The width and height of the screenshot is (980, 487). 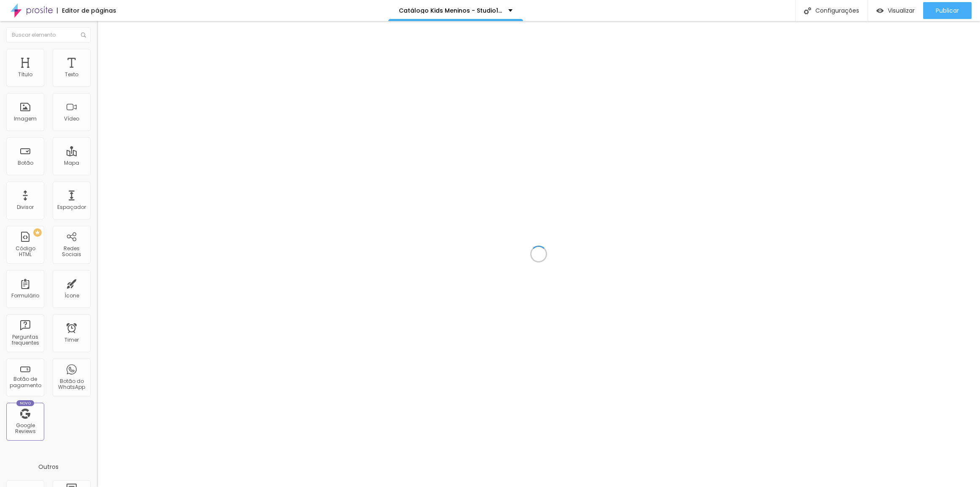 What do you see at coordinates (25, 251) in the screenshot?
I see `div: Código HTML` at bounding box center [25, 251].